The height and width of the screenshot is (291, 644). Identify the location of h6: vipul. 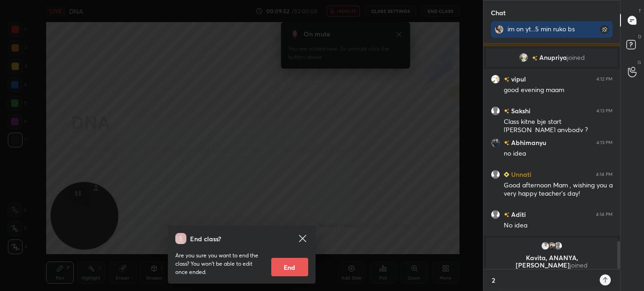
(518, 79).